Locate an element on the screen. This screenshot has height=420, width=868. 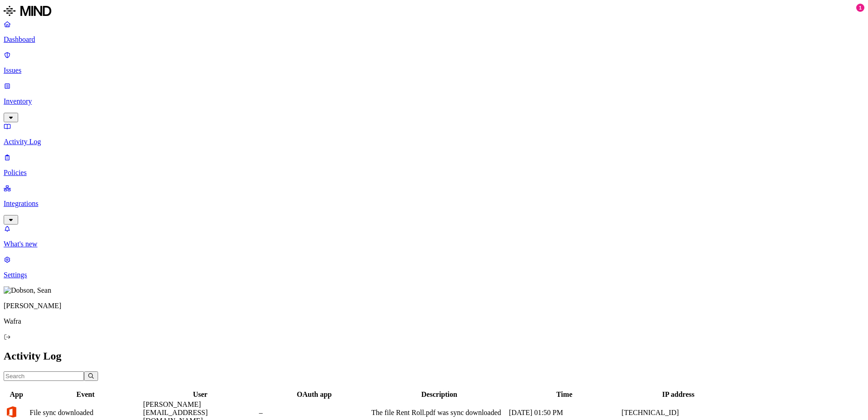
img: Dobson, Sean is located at coordinates (27, 290).